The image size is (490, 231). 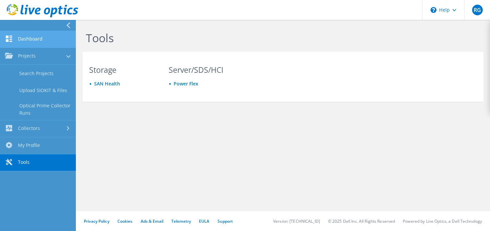 What do you see at coordinates (478, 10) in the screenshot?
I see `span: RG` at bounding box center [478, 10].